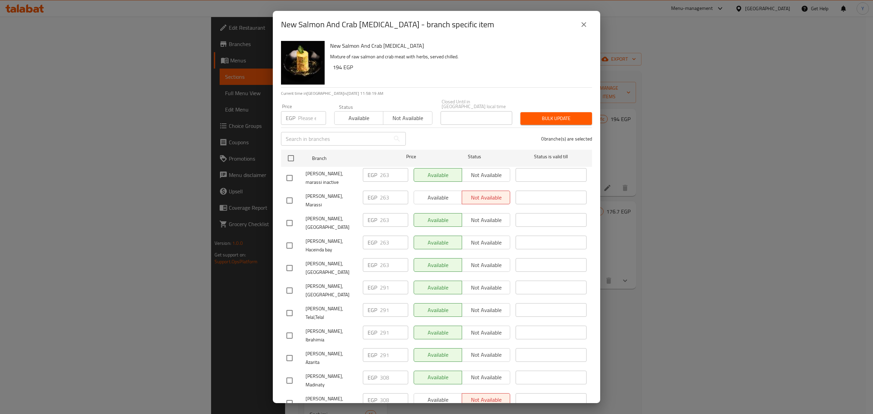  I want to click on button: Available, so click(359, 118).